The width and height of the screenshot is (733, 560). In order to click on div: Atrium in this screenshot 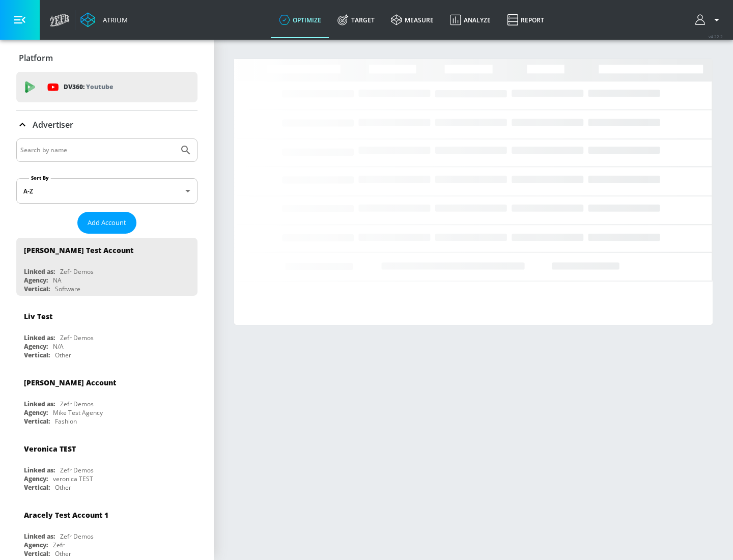, I will do `click(113, 20)`.